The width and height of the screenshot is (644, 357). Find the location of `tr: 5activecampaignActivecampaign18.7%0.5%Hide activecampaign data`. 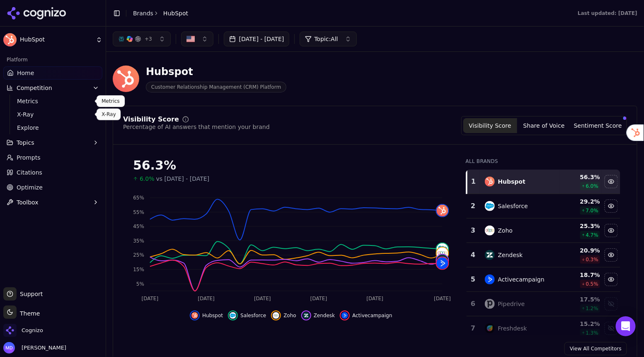

tr: 5activecampaignActivecampaign18.7%0.5%Hide activecampaign data is located at coordinates (543, 279).